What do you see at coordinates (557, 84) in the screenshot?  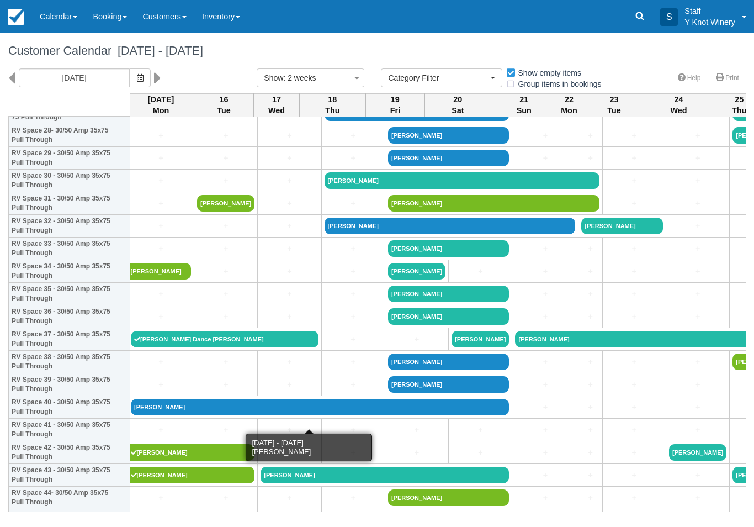 I see `label: Group items in bookings` at bounding box center [557, 84].